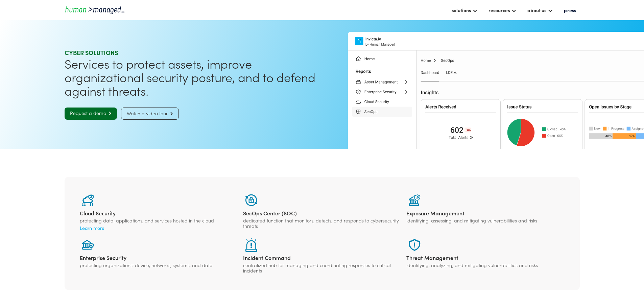 The height and width of the screenshot is (308, 644). I want to click on a: Learn more, so click(158, 228).